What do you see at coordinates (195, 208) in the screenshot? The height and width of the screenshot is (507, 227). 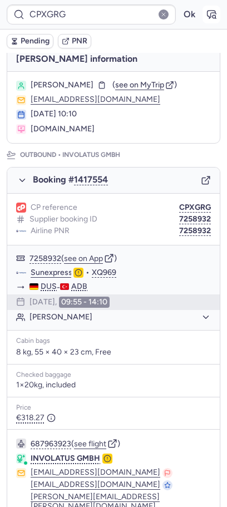 I see `button: CPXGRG` at bounding box center [195, 208].